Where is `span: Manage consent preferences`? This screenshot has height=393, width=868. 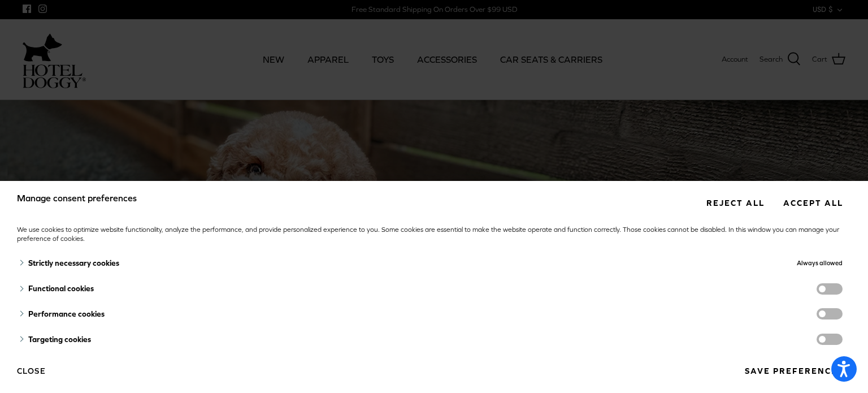
span: Manage consent preferences is located at coordinates (77, 197).